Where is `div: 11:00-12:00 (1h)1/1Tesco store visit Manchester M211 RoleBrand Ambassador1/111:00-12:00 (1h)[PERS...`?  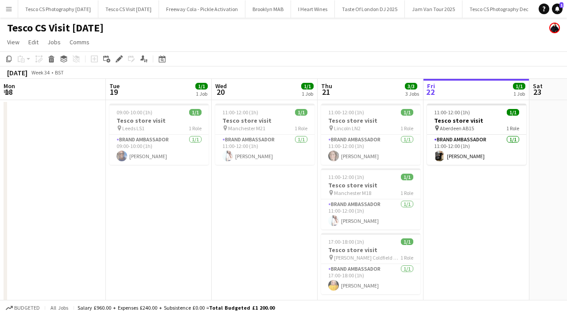
div: 11:00-12:00 (1h)1/1Tesco store visit Manchester M211 RoleBrand Ambassador1/111:00-12:00 (1h)[PERS... is located at coordinates (265, 134).